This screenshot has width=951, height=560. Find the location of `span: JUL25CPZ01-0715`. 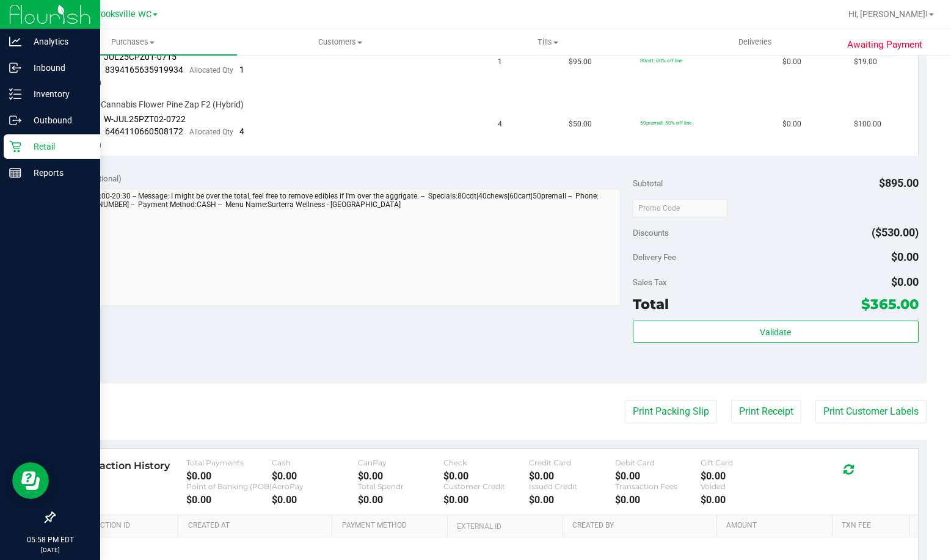

span: JUL25CPZ01-0715 is located at coordinates (140, 57).